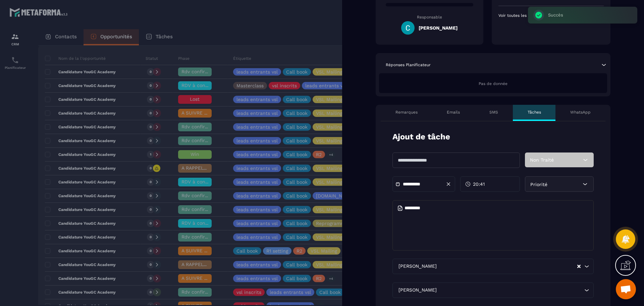  I want to click on span: 20:41, so click(478, 184).